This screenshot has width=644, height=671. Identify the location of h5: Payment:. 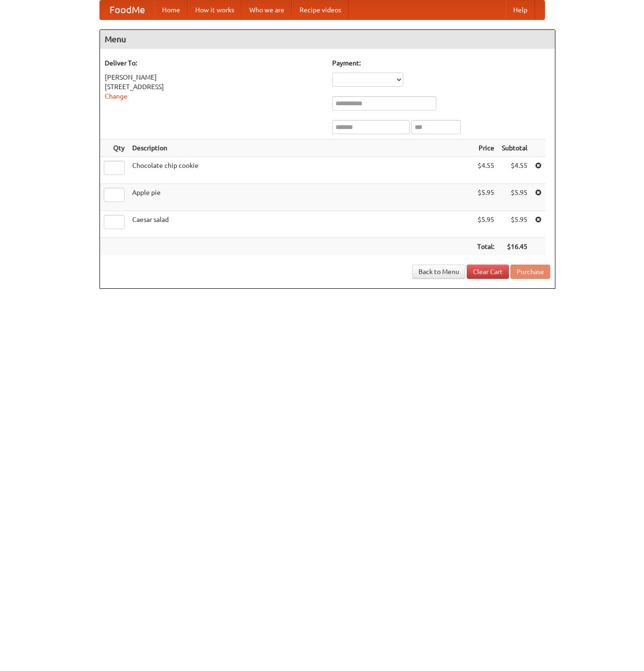
(442, 63).